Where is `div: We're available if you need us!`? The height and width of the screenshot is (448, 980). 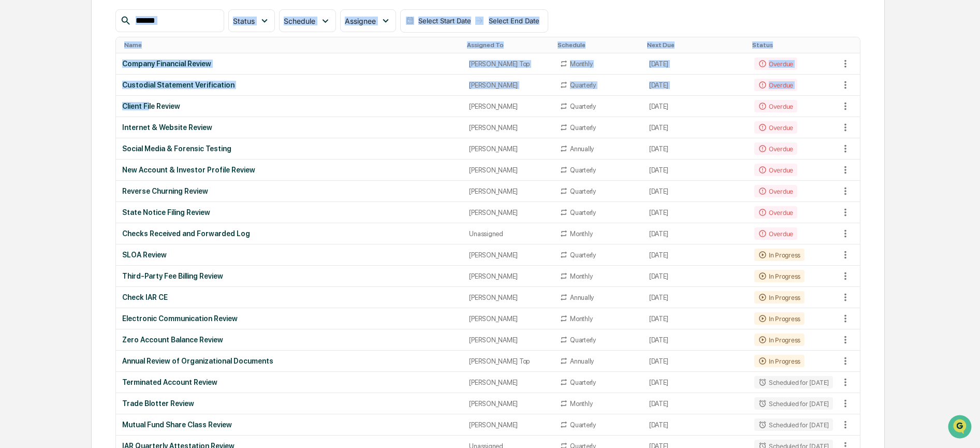 div: We're available if you need us! is located at coordinates (83, 94).